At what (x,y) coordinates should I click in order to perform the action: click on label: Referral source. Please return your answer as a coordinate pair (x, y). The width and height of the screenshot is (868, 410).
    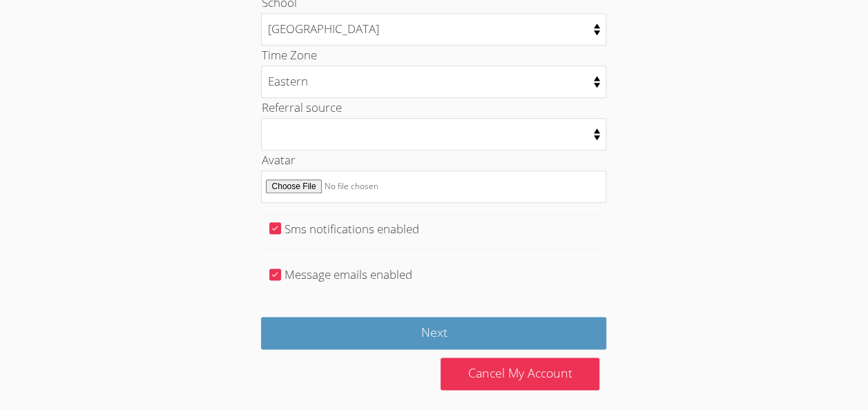
    Looking at the image, I should click on (301, 107).